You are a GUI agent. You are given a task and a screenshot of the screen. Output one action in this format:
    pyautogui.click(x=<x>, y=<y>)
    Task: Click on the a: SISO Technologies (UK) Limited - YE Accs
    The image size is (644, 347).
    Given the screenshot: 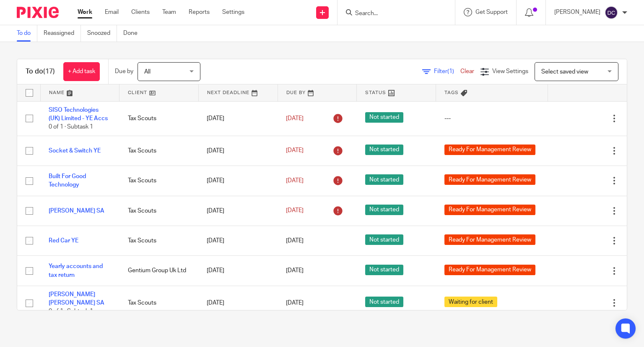 What is the action you would take?
    pyautogui.click(x=78, y=114)
    